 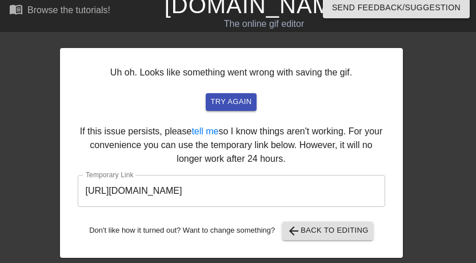 I want to click on span: Send Feedback/Suggestion, so click(x=396, y=7).